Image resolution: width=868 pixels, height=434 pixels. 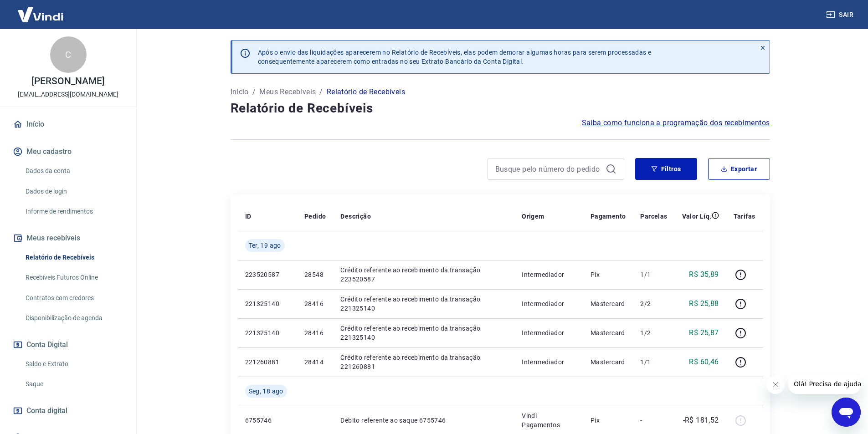 What do you see at coordinates (73, 277) in the screenshot?
I see `a: Recebíveis Futuros Online` at bounding box center [73, 277].